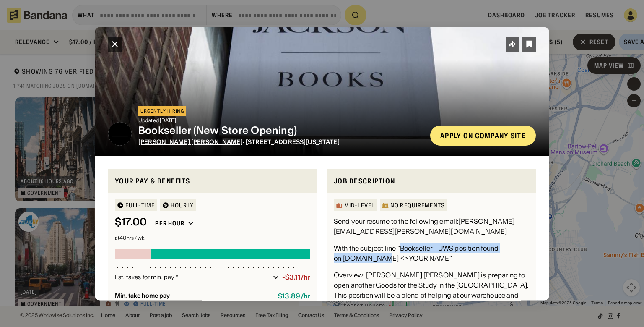 The image size is (644, 327). I want to click on div: Mid-Level, so click(359, 205).